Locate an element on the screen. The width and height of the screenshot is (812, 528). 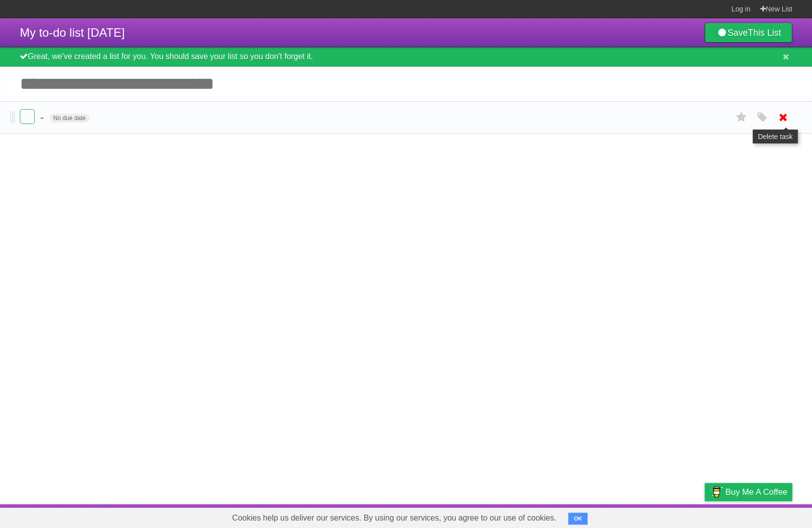
a: Terms is located at coordinates (669, 516).